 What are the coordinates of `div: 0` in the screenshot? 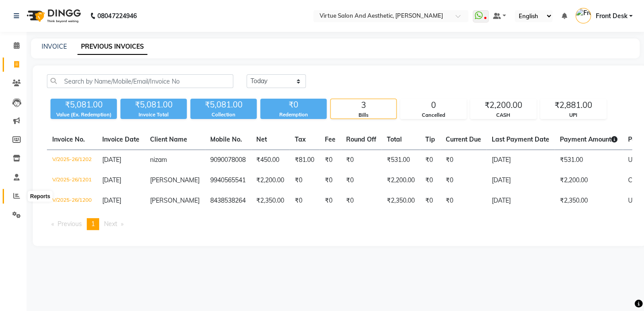 It's located at (433, 106).